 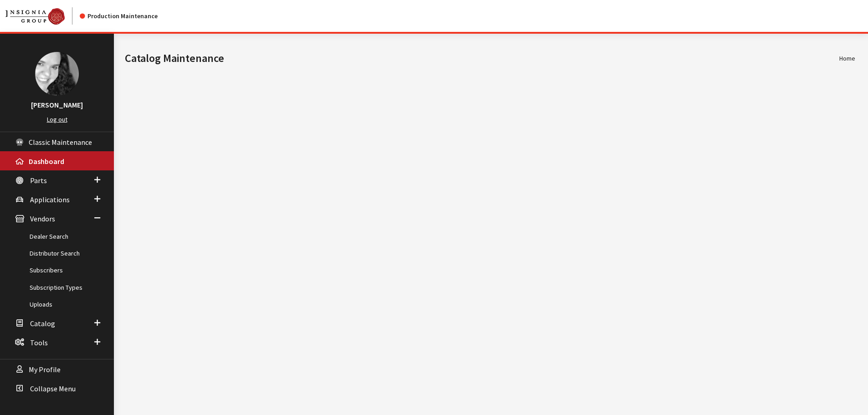 What do you see at coordinates (35, 17) in the screenshot?
I see `img: Catalog Maintenance` at bounding box center [35, 17].